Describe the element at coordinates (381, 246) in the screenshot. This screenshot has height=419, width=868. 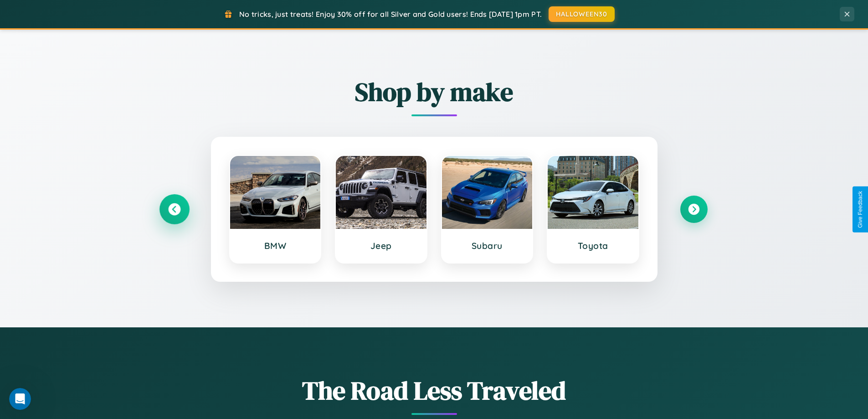
I see `h3: Jeep` at that location.